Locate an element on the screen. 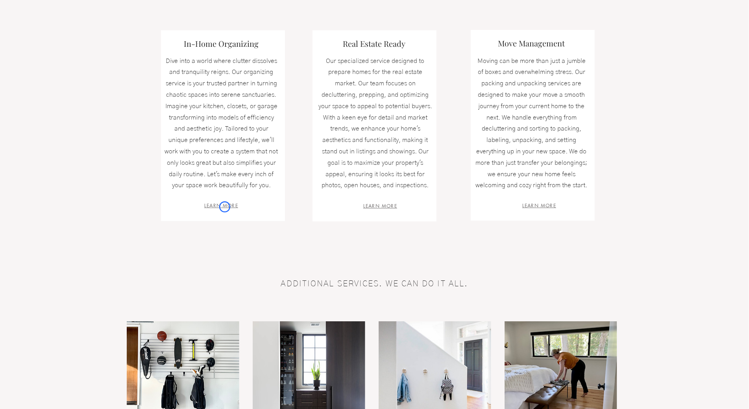 Image resolution: width=749 pixels, height=409 pixels. h3: Move Management is located at coordinates (532, 43).